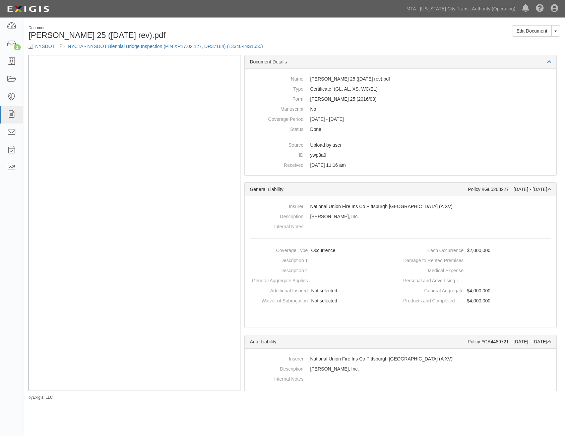 The width and height of the screenshot is (565, 436). What do you see at coordinates (165, 46) in the screenshot?
I see `a: NYCTA - NYSDOT Biennial Bridge Inspection (PIN XR17.02.127, DR37184) (13340-INS1555)` at bounding box center [165, 46].